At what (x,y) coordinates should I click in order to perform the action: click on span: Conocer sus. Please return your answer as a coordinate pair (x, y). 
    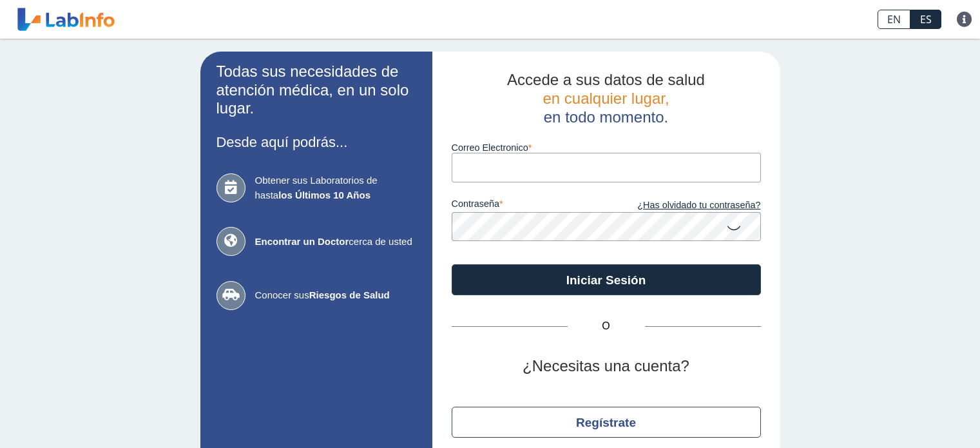
    Looking at the image, I should click on (336, 295).